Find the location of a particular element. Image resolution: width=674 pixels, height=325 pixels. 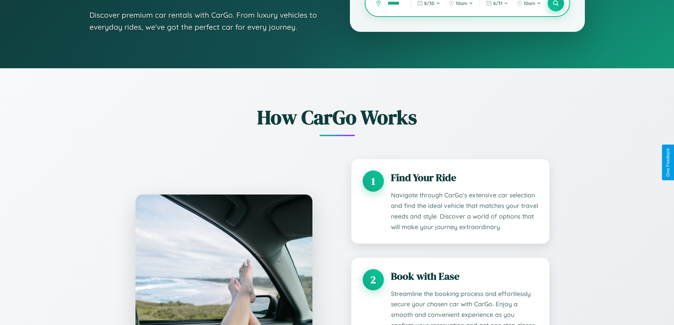

h3: Find Your Ride is located at coordinates (465, 178).